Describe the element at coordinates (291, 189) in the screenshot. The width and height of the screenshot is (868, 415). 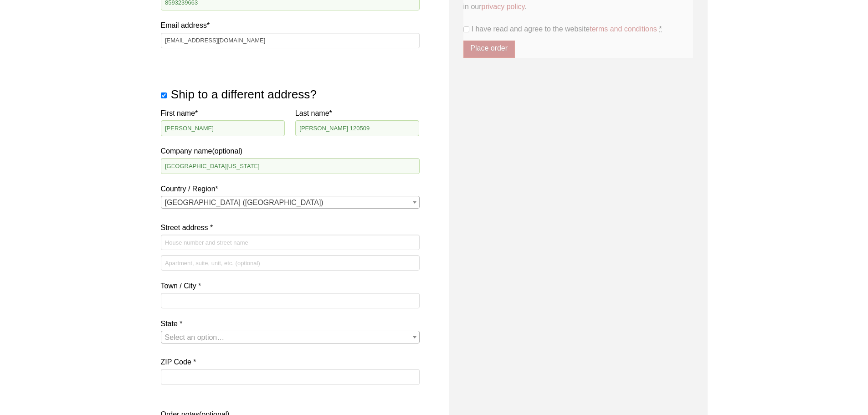
I see `label: Country / Region` at that location.